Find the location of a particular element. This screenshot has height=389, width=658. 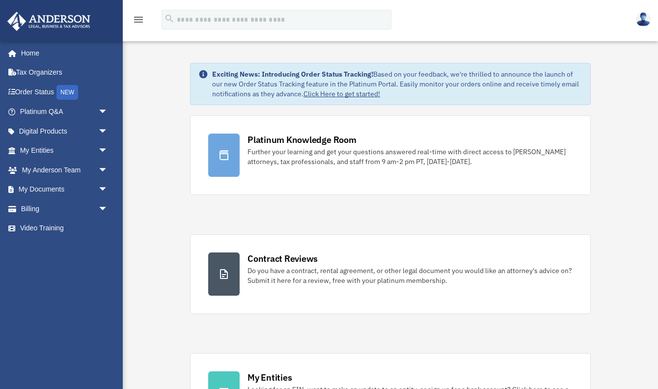

div: Further your learning and get your questions answered real-time with direct access to [PERSON_NAM... is located at coordinates (410, 157).